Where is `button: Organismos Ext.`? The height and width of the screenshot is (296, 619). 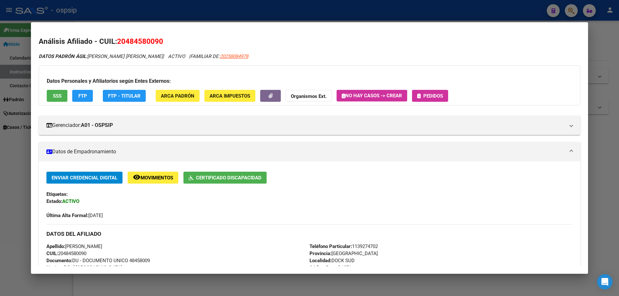
button: Organismos Ext. is located at coordinates (309, 96).